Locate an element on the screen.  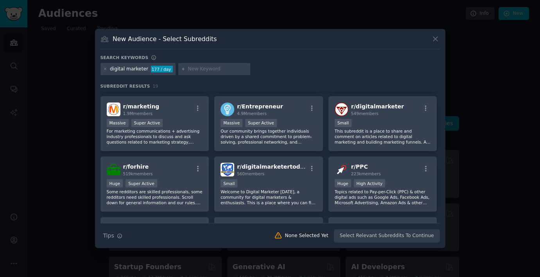
span: r/ Entrepreneur is located at coordinates (260, 106).